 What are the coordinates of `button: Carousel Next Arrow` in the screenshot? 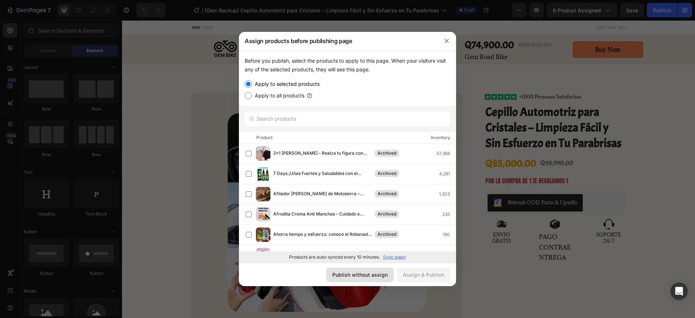 It's located at (313, 192).